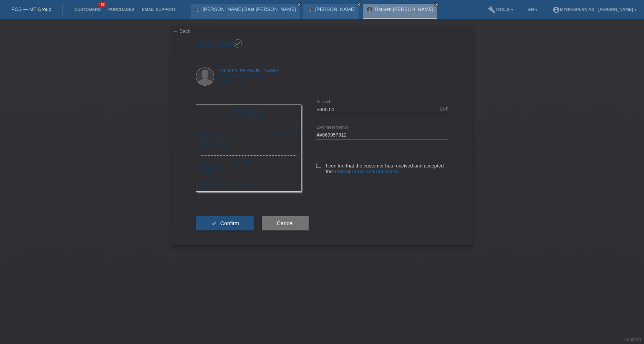 The width and height of the screenshot is (644, 344). Describe the element at coordinates (556, 10) in the screenshot. I see `i: account_circle` at that location.